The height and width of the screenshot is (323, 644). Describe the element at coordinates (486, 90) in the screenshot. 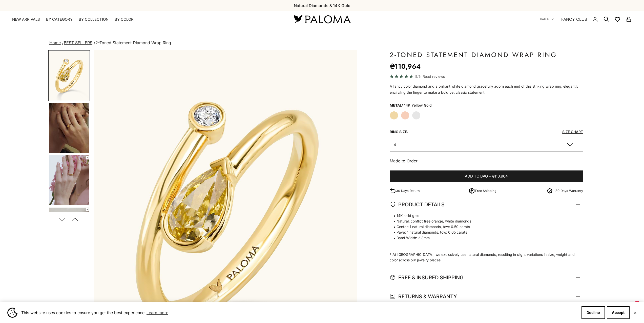

I see `p: A fancy color diamond and a brilliant white diamond gracefully adorn each end of this striking wr...` at that location.